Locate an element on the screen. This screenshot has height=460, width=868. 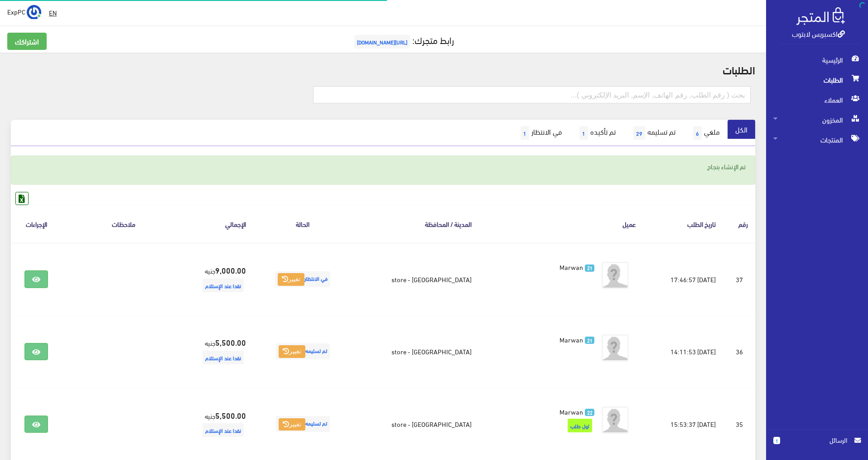
a: ملغي6 is located at coordinates (705, 133).